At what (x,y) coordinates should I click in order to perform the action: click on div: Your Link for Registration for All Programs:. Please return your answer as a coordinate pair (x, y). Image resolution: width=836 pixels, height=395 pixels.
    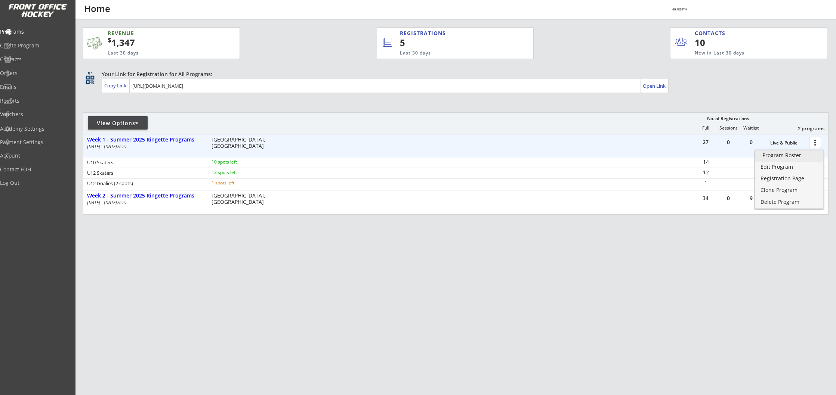
    Looking at the image, I should click on (453, 74).